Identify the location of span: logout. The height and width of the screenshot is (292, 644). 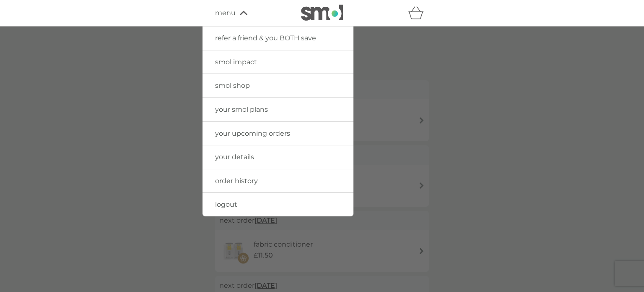
(226, 204).